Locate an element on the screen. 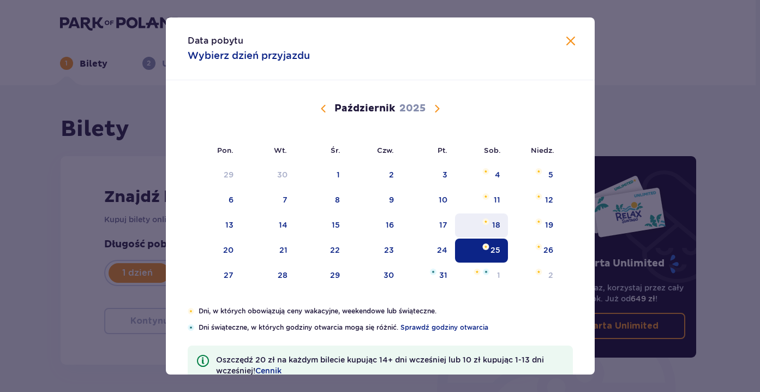 The width and height of the screenshot is (760, 392). td: sobota, 1 listopada 2025 is located at coordinates (481, 276).